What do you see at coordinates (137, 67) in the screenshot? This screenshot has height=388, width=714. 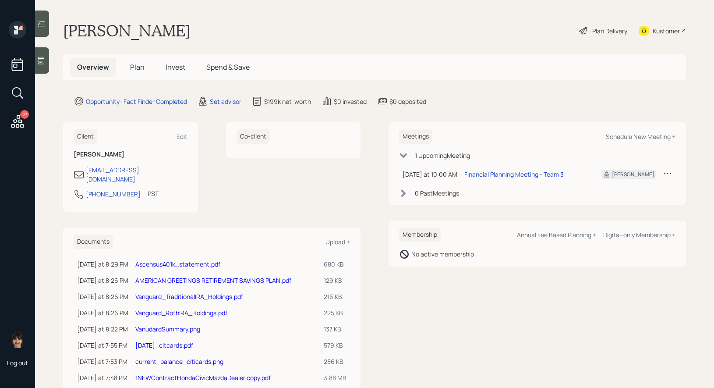 I see `span: Plan` at bounding box center [137, 67].